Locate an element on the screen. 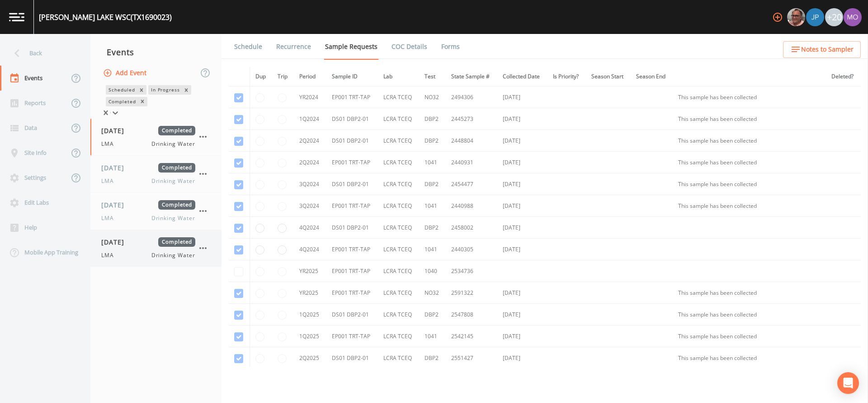 The height and width of the screenshot is (403, 868). div: Joshua gere Paul is located at coordinates (815, 17).